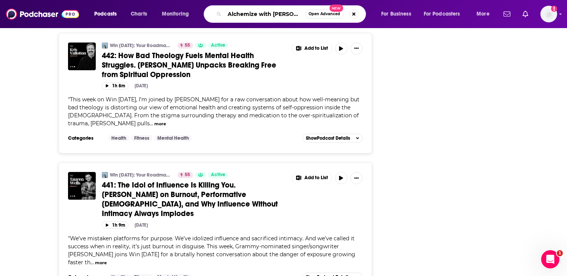 Image resolution: width=567 pixels, height=276 pixels. Describe the element at coordinates (173, 138) in the screenshot. I see `a: Mental Health` at that location.